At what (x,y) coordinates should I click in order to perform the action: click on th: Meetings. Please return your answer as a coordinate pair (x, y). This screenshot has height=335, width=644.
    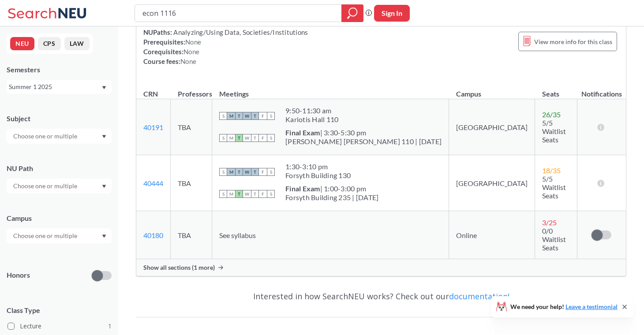
    Looking at the image, I should click on (330, 89).